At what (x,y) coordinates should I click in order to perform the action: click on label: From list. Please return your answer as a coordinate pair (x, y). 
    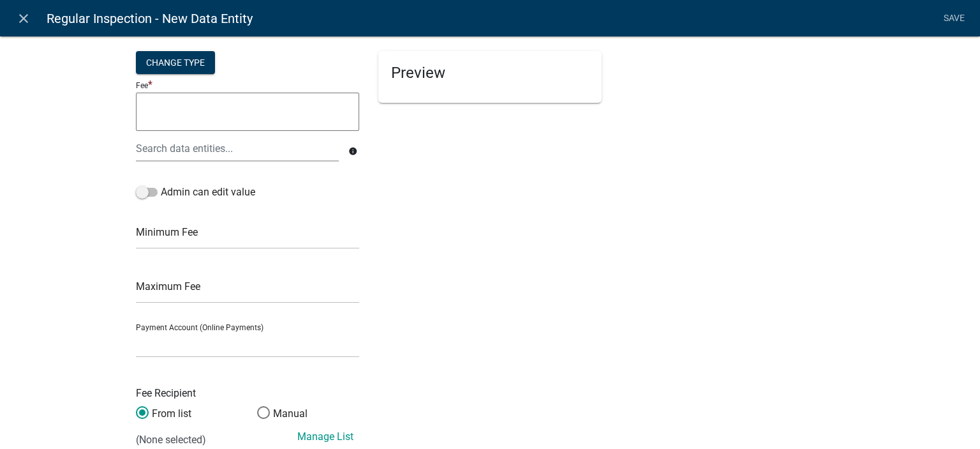
    Looking at the image, I should click on (163, 413).